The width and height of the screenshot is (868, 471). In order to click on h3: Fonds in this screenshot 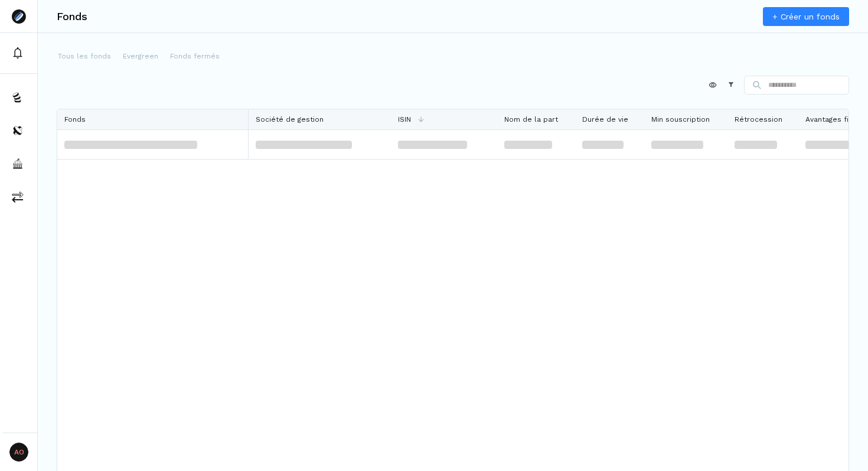, I will do `click(72, 16)`.